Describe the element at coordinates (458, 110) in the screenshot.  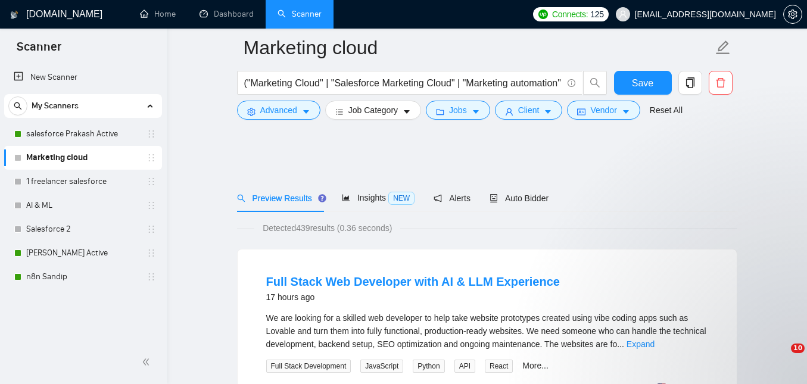
I see `span: Jobs` at that location.